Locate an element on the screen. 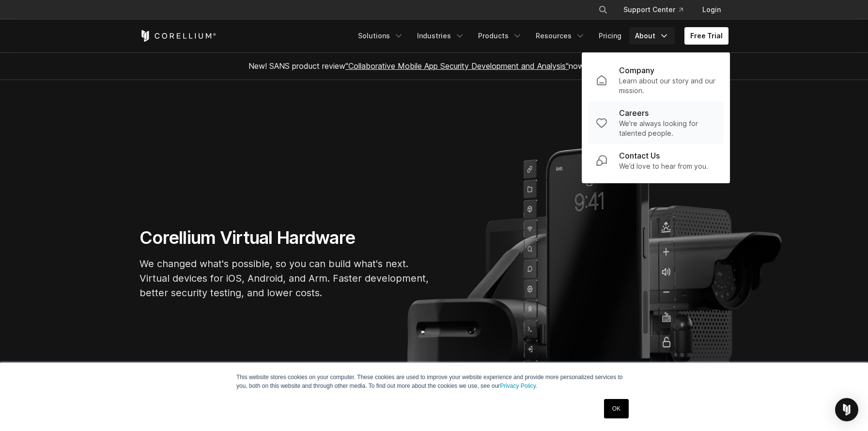 The image size is (868, 431). p: This website stores cookies on your computer. These cookies are used to improve your website expe... is located at coordinates (434, 382).